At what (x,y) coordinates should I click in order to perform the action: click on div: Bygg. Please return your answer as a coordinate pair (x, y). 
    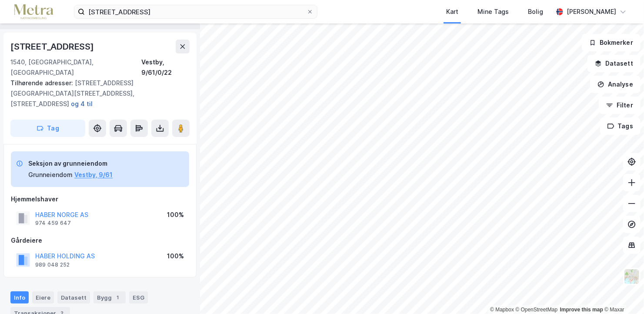
    Looking at the image, I should click on (109, 298).